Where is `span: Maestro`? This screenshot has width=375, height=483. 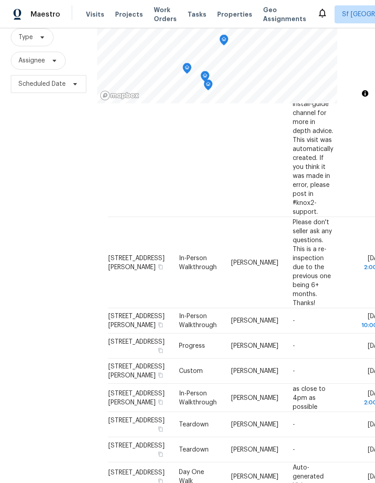 span: Maestro is located at coordinates (45, 14).